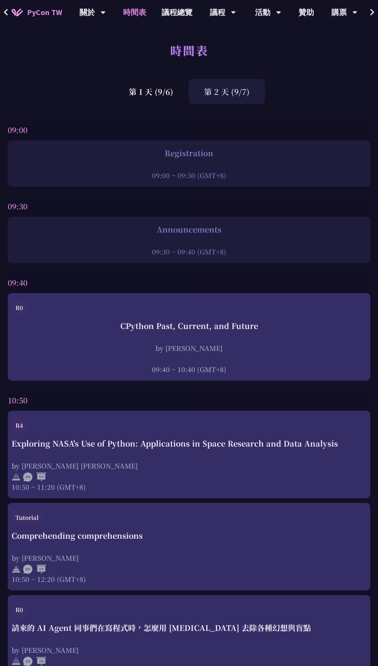 This screenshot has height=666, width=378. What do you see at coordinates (189, 455) in the screenshot?
I see `a: R4 Exploring NASA's Use of Python: Applications in Space Research and Data Analysis by [PERSON_NA...` at bounding box center [189, 455].